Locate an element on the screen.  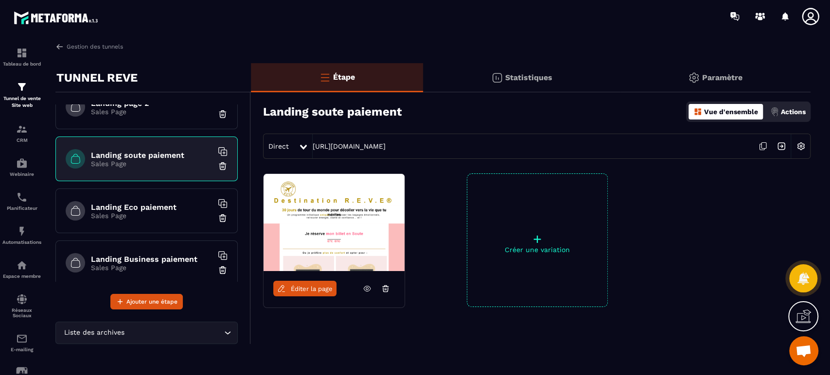
img: arrow is located at coordinates (60, 47).